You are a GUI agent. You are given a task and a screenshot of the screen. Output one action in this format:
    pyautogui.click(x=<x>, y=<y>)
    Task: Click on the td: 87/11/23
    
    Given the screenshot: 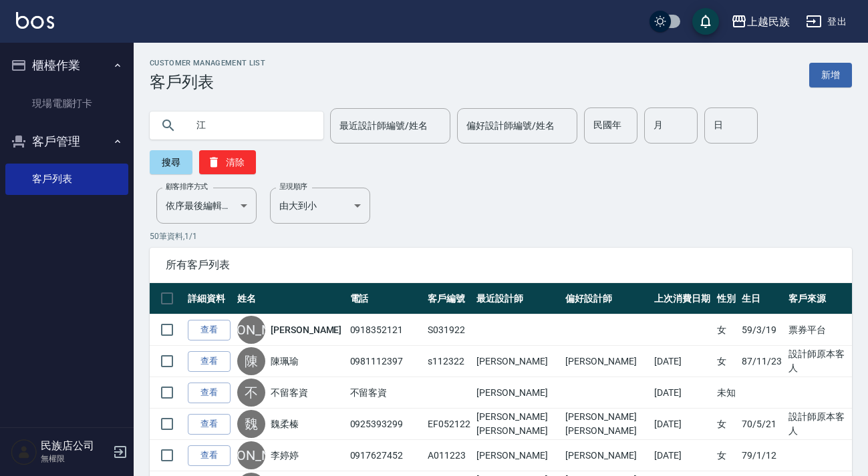 What is the action you would take?
    pyautogui.click(x=762, y=361)
    